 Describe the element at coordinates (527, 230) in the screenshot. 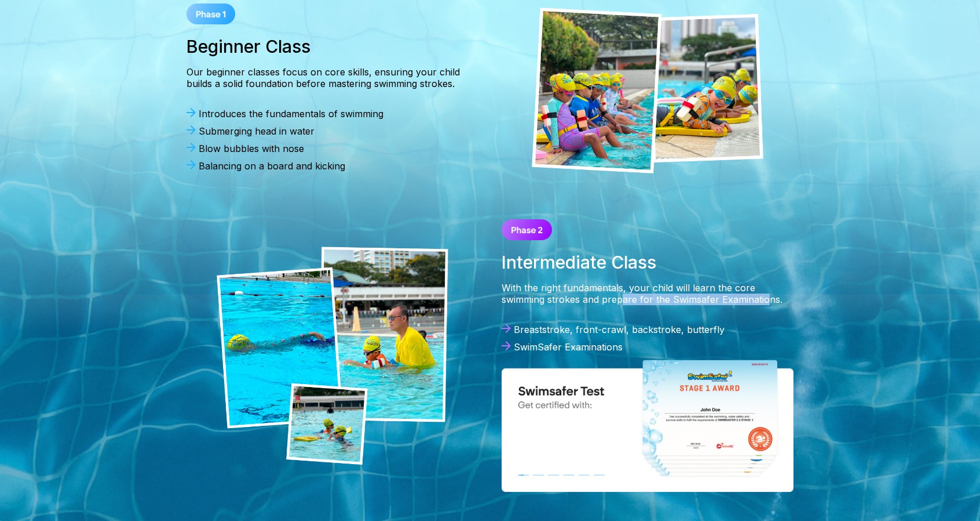

I see `img: Phase 2` at that location.